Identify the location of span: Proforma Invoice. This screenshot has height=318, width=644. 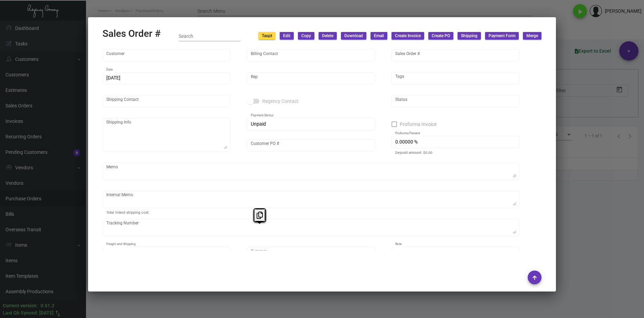
(418, 124).